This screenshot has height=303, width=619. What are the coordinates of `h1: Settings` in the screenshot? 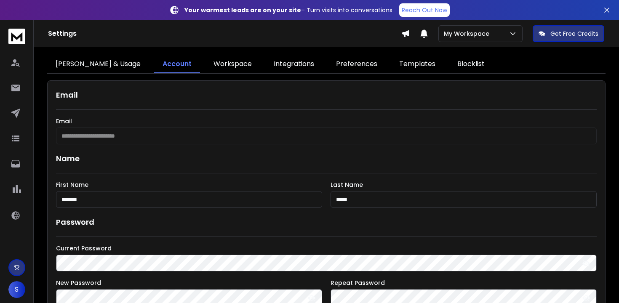 It's located at (225, 34).